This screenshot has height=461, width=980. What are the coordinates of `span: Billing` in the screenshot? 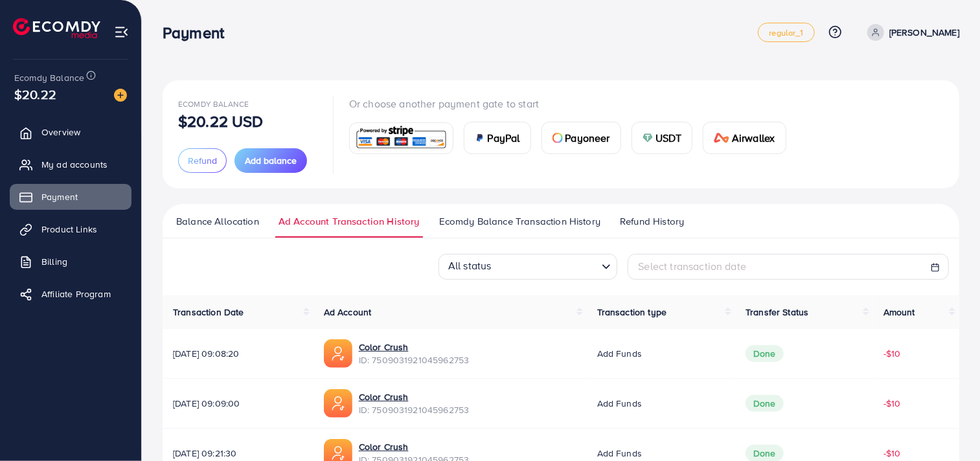 It's located at (54, 261).